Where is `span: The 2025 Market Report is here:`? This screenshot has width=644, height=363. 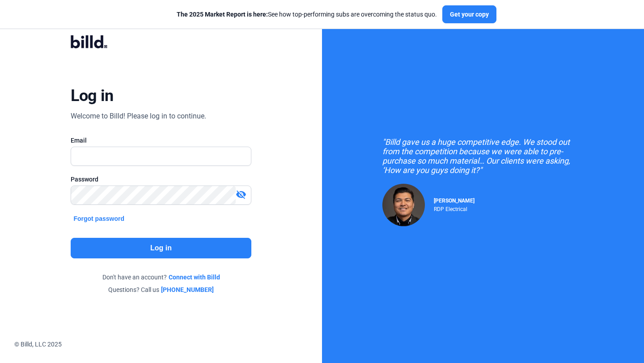
span: The 2025 Market Report is here: is located at coordinates (222, 14).